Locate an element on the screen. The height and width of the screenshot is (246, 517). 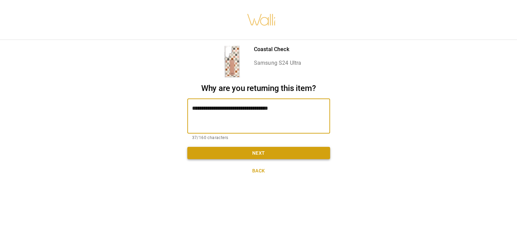
p: Coastal Check is located at coordinates (278, 49).